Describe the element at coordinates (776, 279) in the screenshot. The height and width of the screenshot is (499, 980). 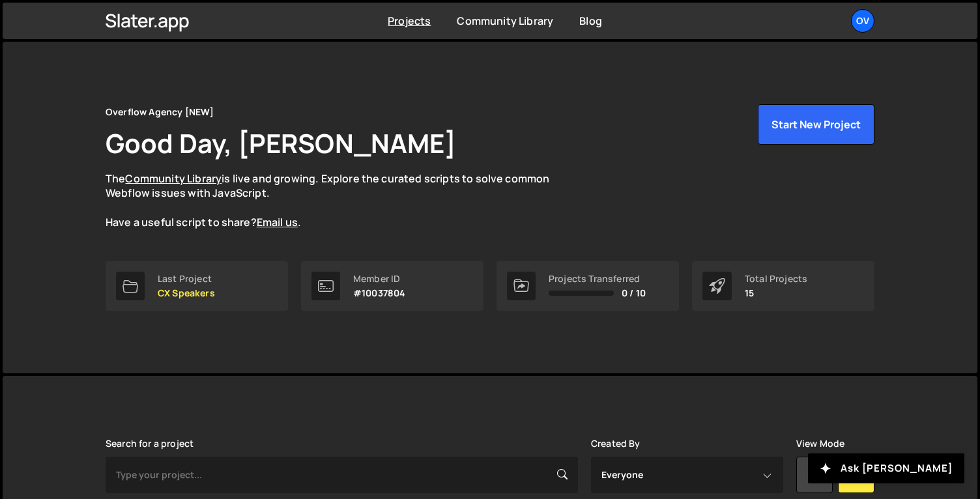
I see `div: Total Projects` at that location.